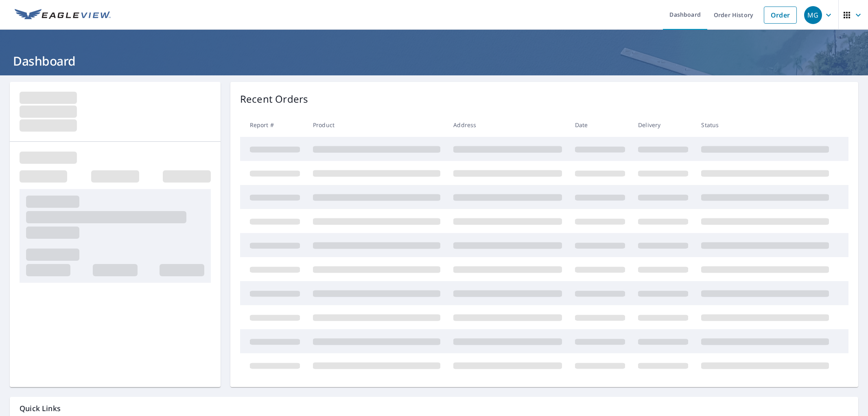 Image resolution: width=868 pixels, height=416 pixels. I want to click on th: Report #, so click(273, 125).